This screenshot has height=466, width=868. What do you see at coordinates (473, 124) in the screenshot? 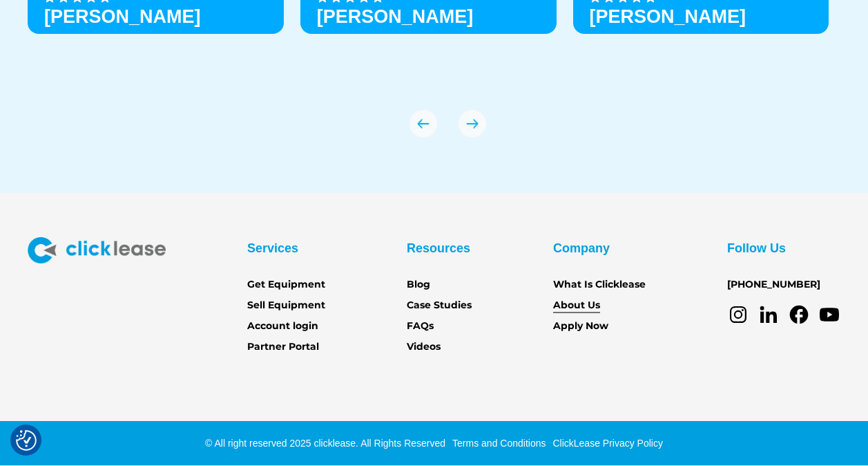
I see `div: next slide` at bounding box center [473, 124].